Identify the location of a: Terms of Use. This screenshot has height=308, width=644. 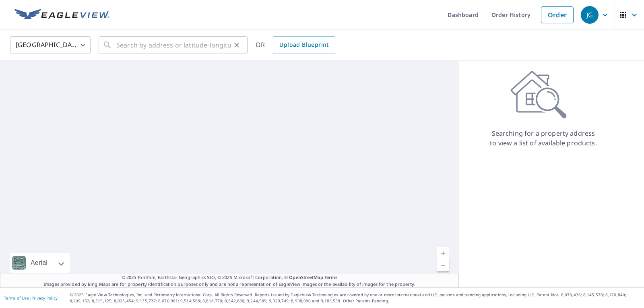
(17, 298).